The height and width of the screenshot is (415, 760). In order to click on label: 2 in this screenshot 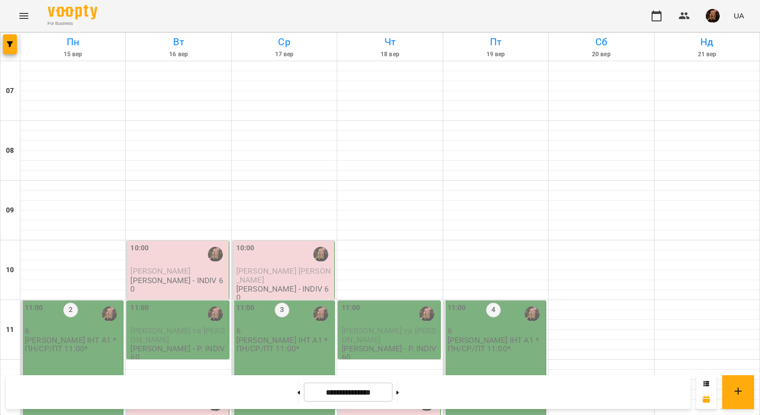, I will do `click(71, 310)`.